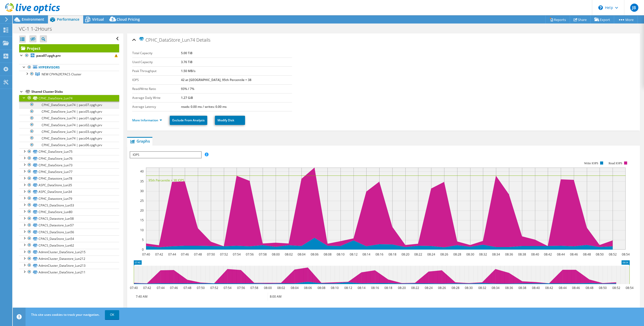  I want to click on a: Export, so click(602, 20).